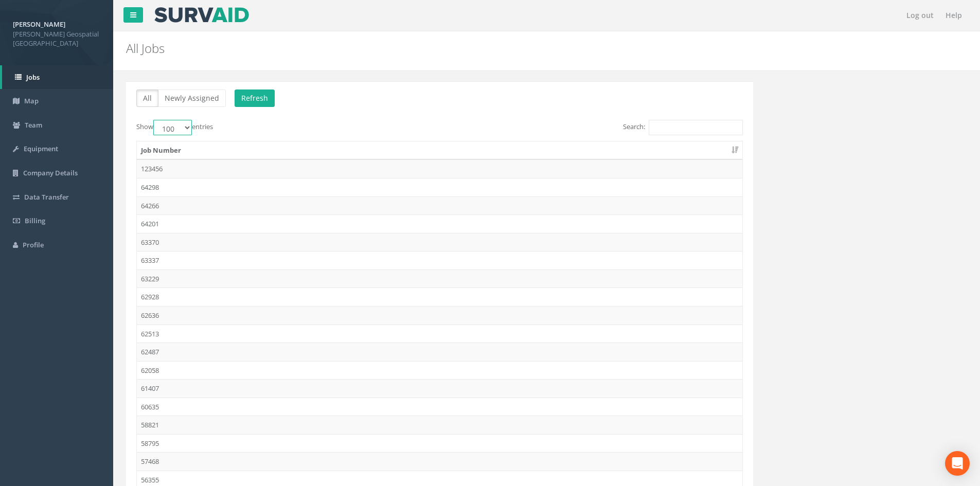  Describe the element at coordinates (51, 173) in the screenshot. I see `span: Company Details` at that location.